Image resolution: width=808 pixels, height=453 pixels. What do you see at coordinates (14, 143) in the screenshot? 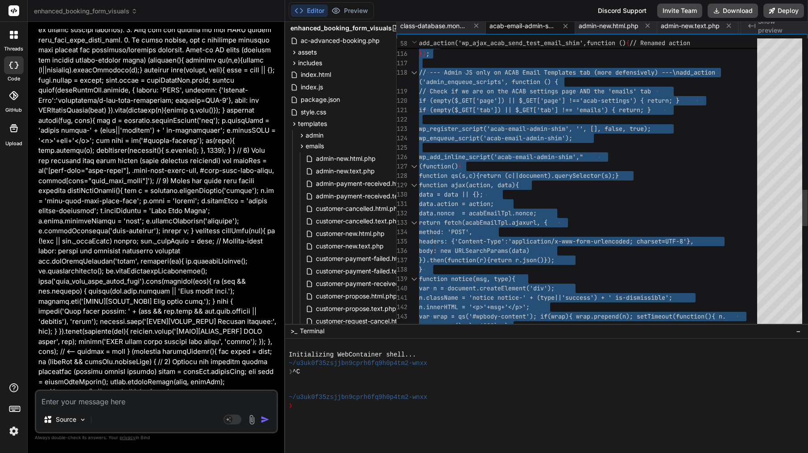
I see `label: Upload` at bounding box center [14, 143].